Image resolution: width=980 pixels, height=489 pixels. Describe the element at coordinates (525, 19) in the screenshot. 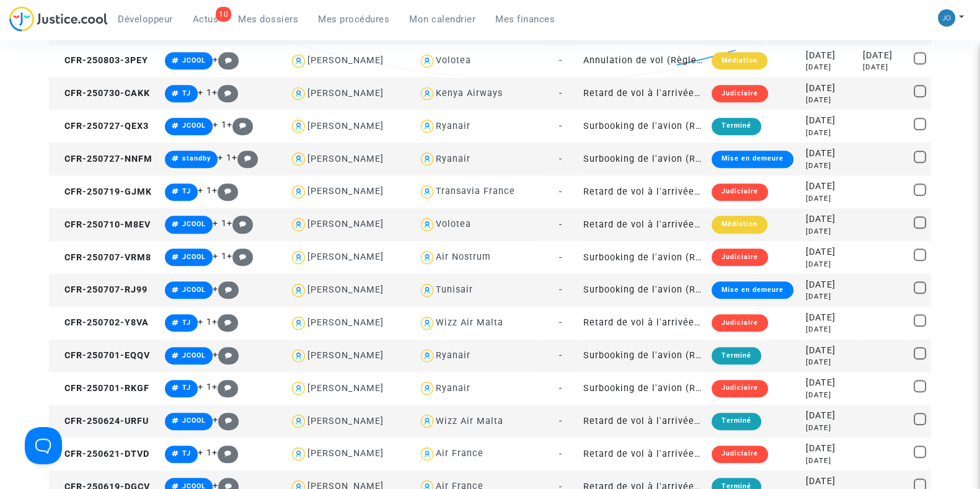

I see `a: Mes finances` at that location.